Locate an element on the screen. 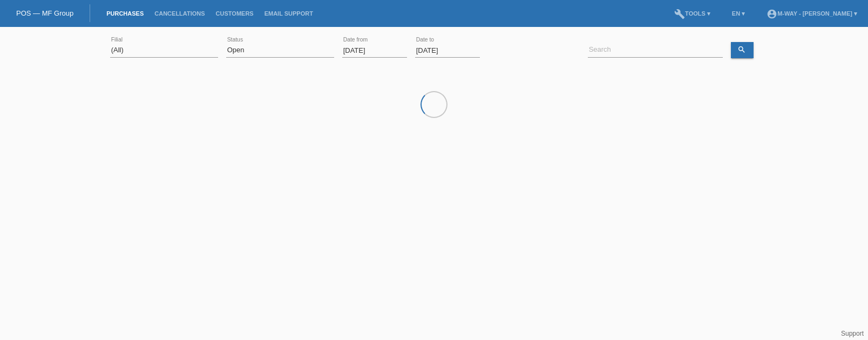  a: Cancellations is located at coordinates (179, 13).